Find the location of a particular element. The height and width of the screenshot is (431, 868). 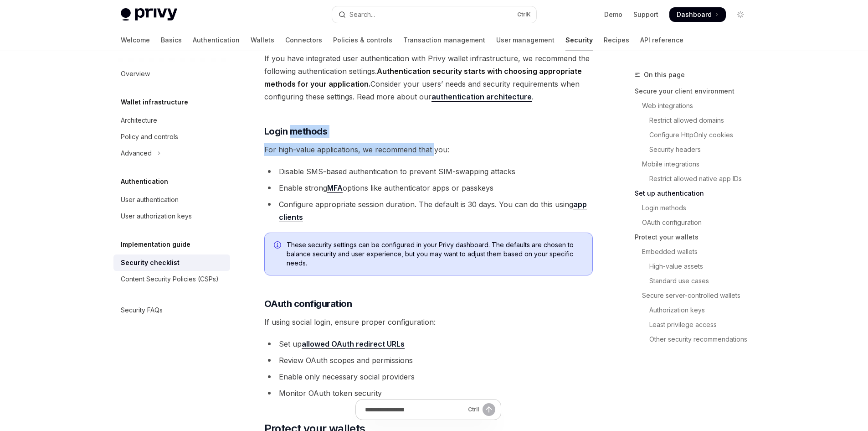

div: Policy and controls is located at coordinates (149, 137).